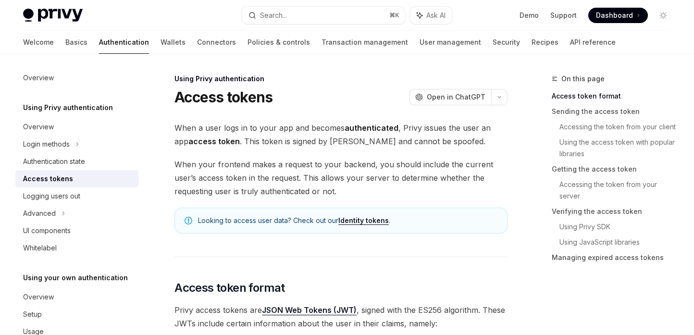 This screenshot has width=694, height=335. What do you see at coordinates (615, 258) in the screenshot?
I see `a: Managing expired access tokens` at bounding box center [615, 258].